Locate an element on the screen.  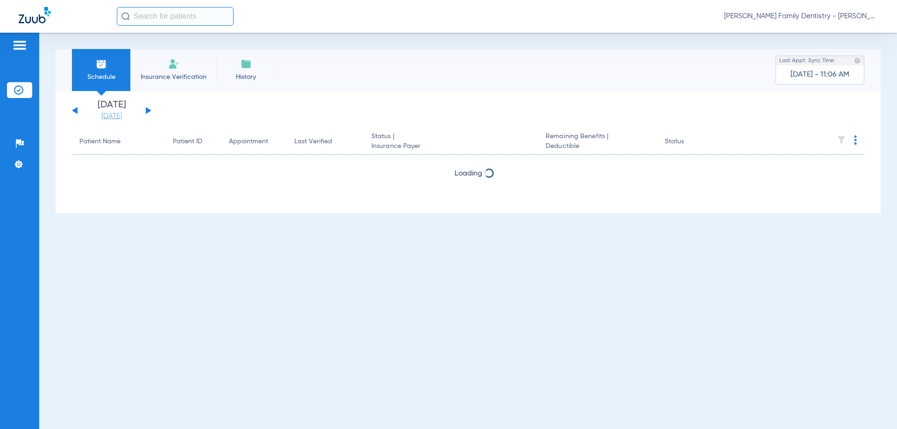
img: filter.svg is located at coordinates (841, 140).